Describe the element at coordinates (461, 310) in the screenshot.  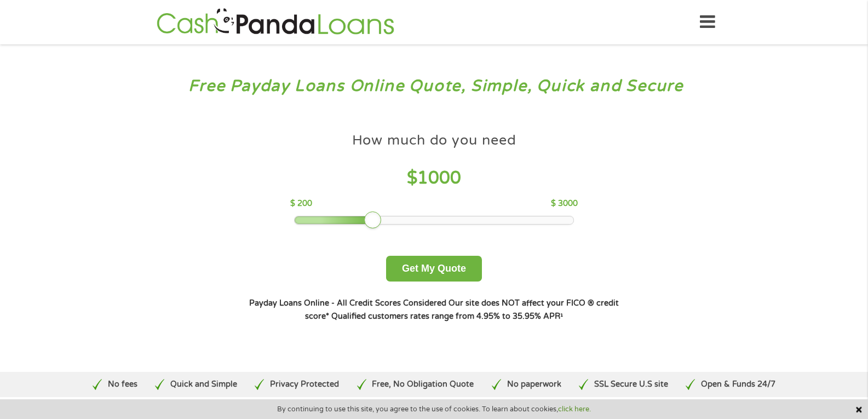
I see `strong: Our site does NOT affect your FICO ® credit score*` at that location.